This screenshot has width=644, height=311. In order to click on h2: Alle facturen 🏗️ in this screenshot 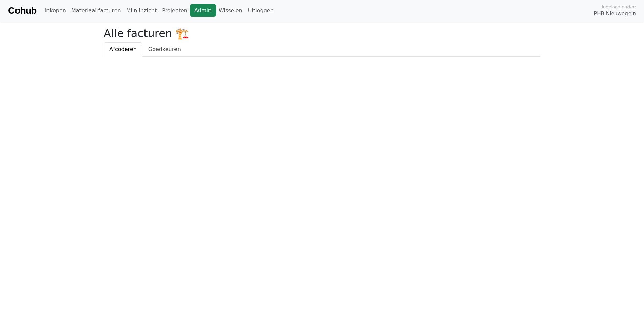, I will do `click(322, 33)`.